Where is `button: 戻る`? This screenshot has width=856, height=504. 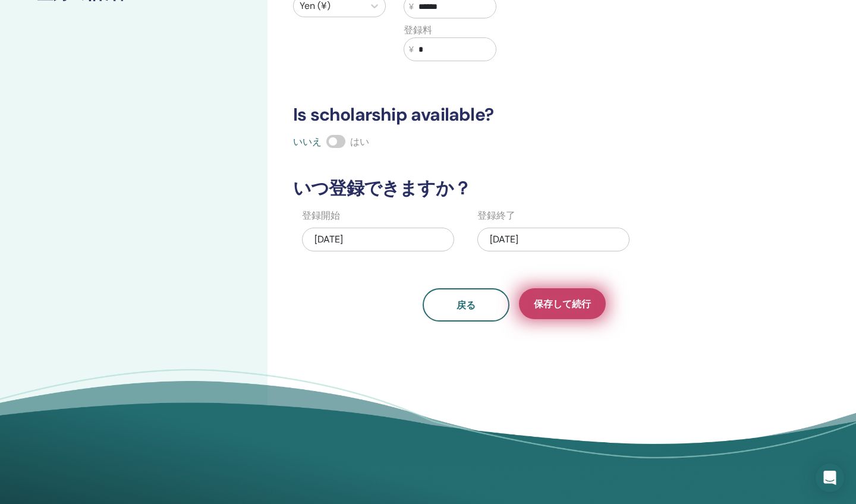
button: 戻る is located at coordinates (466, 305).